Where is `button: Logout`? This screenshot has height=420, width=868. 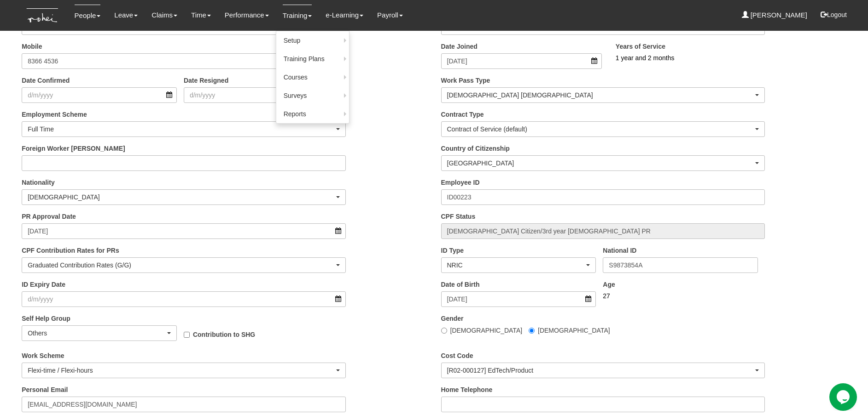 button: Logout is located at coordinates (833, 15).